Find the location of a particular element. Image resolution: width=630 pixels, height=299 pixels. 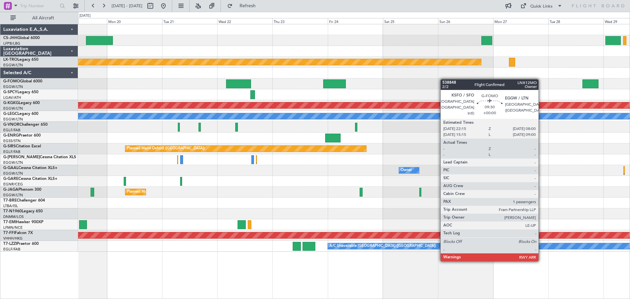

a: G-FOMOGlobal 6000 is located at coordinates (23, 81).